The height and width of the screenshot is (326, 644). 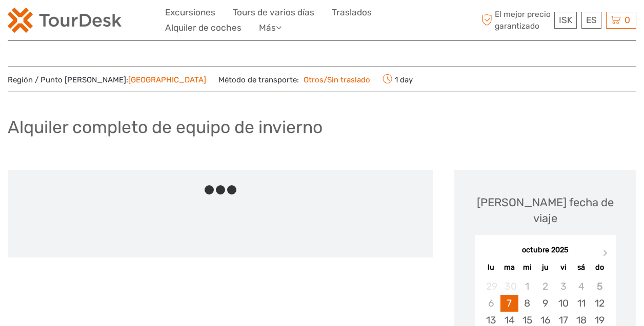 I want to click on h1: Alquiler completo de equipo de invierno, so click(x=165, y=127).